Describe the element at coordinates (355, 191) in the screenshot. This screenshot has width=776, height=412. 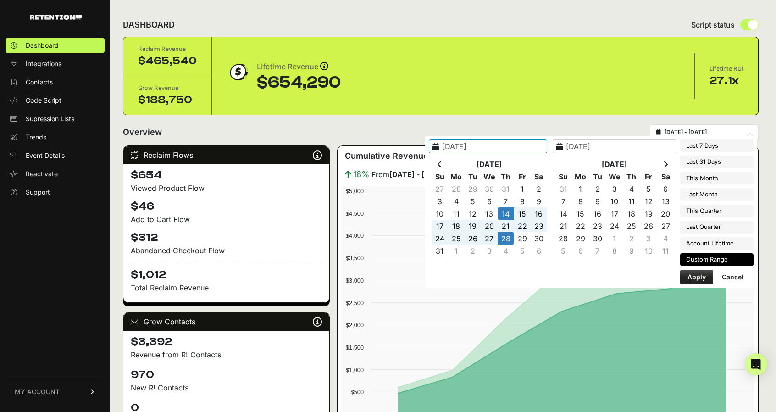
I see `text: $5,000` at that location.